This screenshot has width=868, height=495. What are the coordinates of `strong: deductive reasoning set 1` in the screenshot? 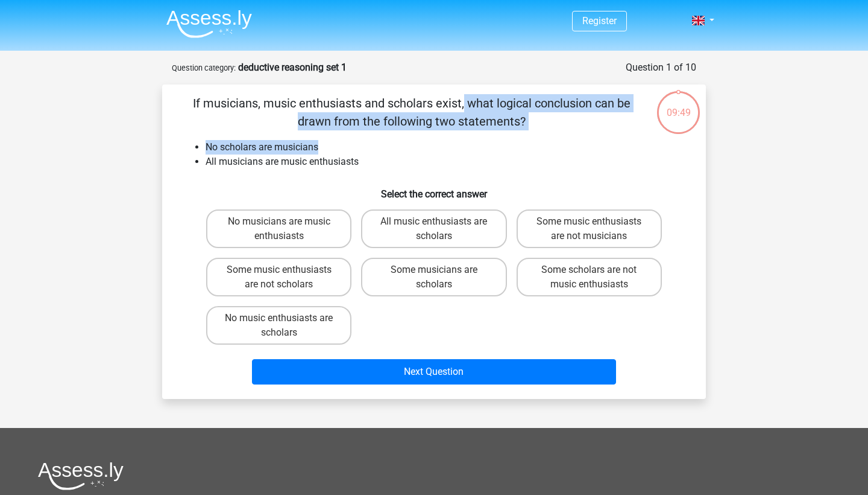 It's located at (293, 67).